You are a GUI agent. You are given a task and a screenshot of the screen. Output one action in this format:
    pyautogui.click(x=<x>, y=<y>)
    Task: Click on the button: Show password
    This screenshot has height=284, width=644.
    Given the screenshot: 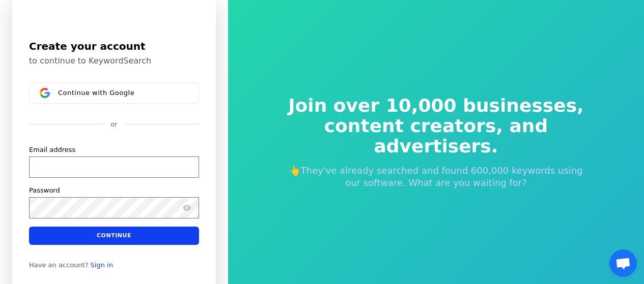 What is the action you would take?
    pyautogui.click(x=187, y=207)
    